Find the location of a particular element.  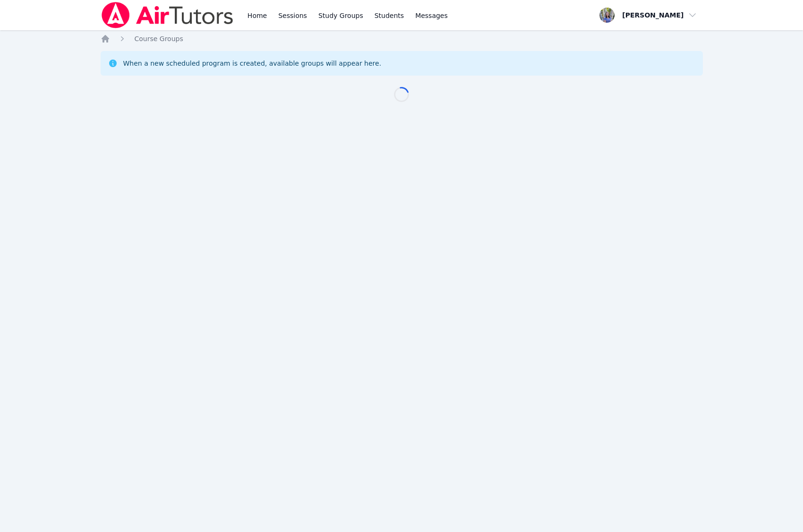

div: When a new scheduled program is created, available groups will appear here. is located at coordinates (252, 64).